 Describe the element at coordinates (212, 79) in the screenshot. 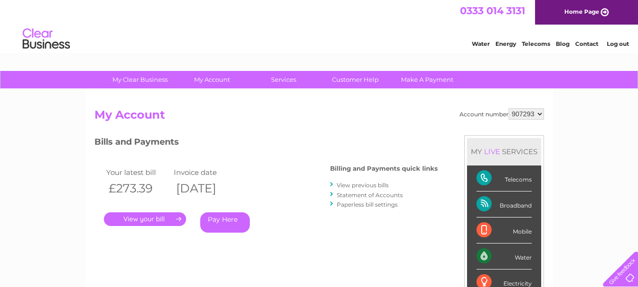

I see `a: My Account` at that location.